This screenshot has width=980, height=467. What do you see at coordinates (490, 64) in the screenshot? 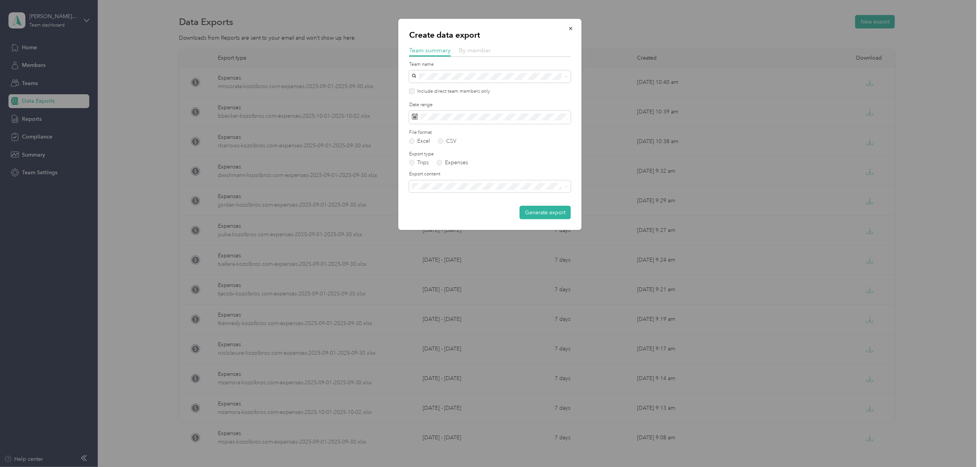
I see `label: Team name` at bounding box center [490, 64].